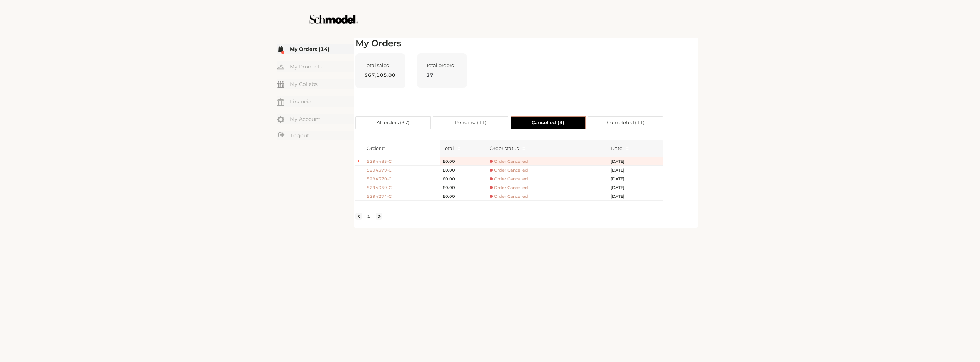 This screenshot has height=362, width=980. I want to click on a: My Products, so click(315, 67).